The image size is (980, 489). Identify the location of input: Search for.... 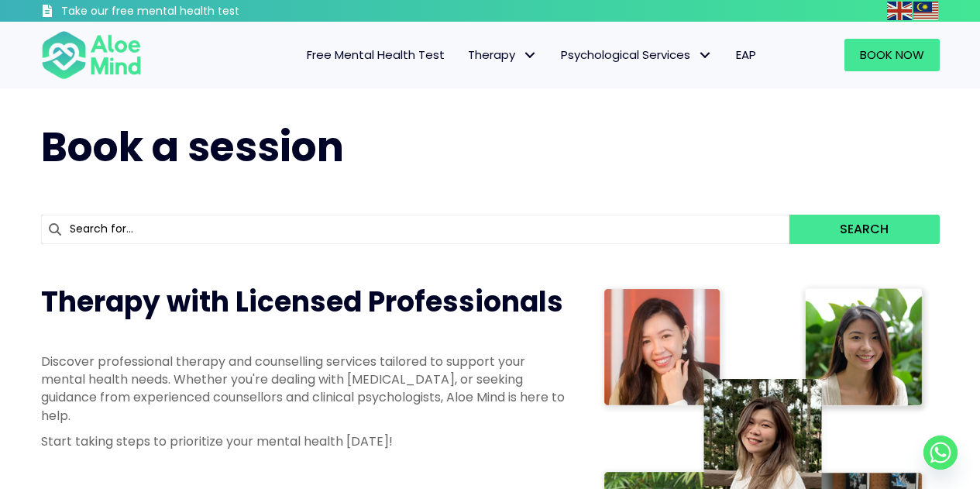
(415, 230).